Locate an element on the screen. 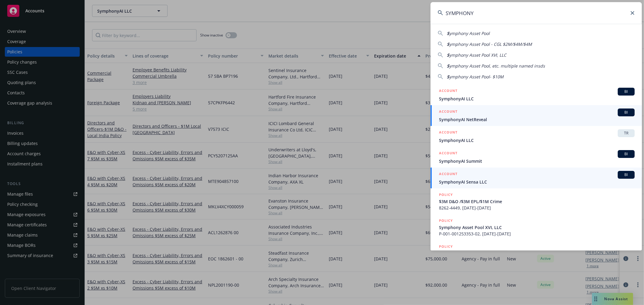  span: SymphonyAI Sensa LLC is located at coordinates (537, 182).